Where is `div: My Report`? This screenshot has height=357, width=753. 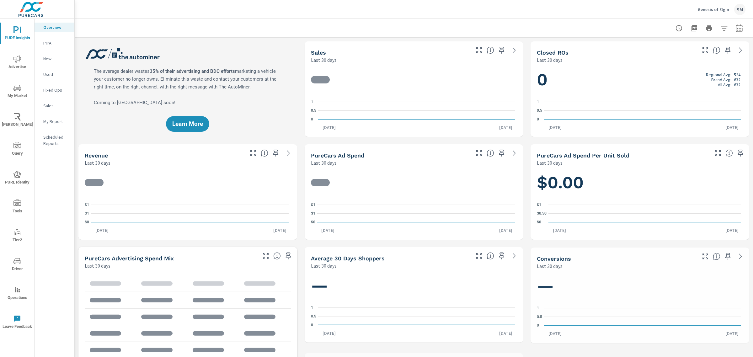
div: My Report is located at coordinates (54, 121).